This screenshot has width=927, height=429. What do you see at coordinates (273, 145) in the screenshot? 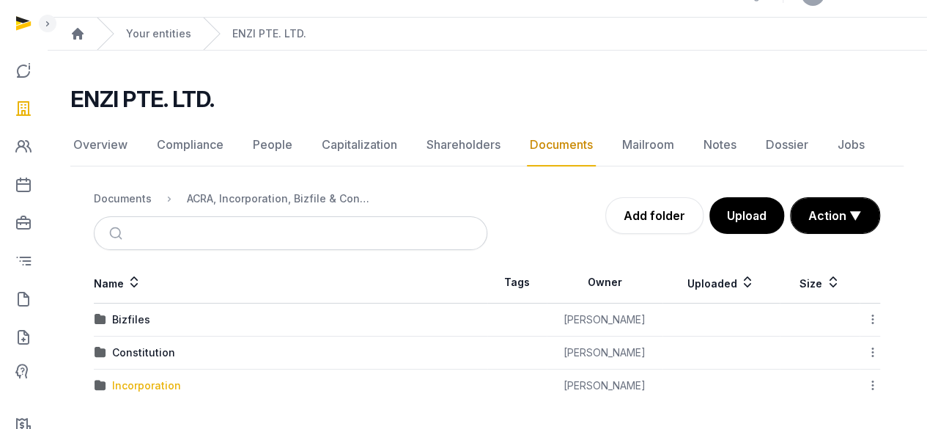
I see `a: People` at bounding box center [273, 145].